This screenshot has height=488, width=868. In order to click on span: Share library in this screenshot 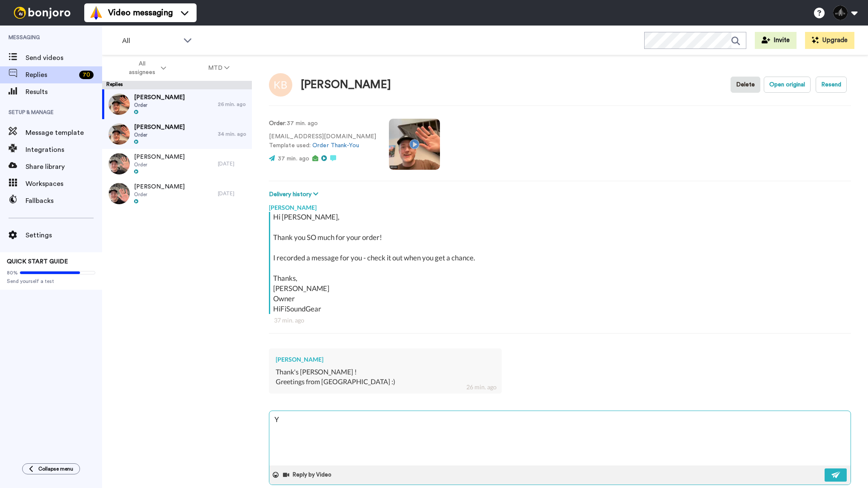, I will do `click(63, 167)`.